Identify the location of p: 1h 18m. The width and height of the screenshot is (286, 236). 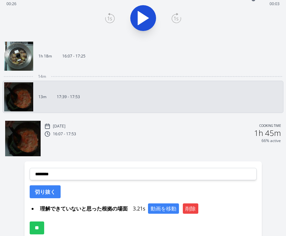
(45, 56).